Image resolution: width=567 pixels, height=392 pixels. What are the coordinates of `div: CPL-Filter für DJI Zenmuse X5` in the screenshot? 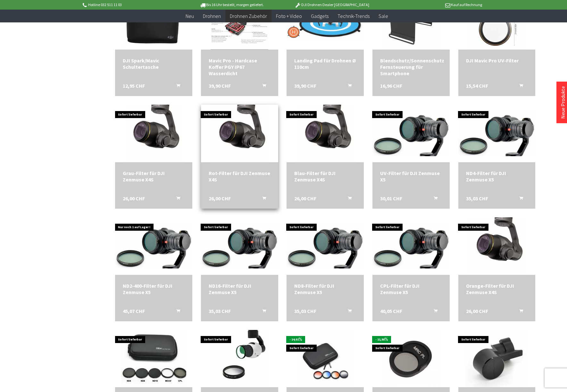 It's located at (411, 289).